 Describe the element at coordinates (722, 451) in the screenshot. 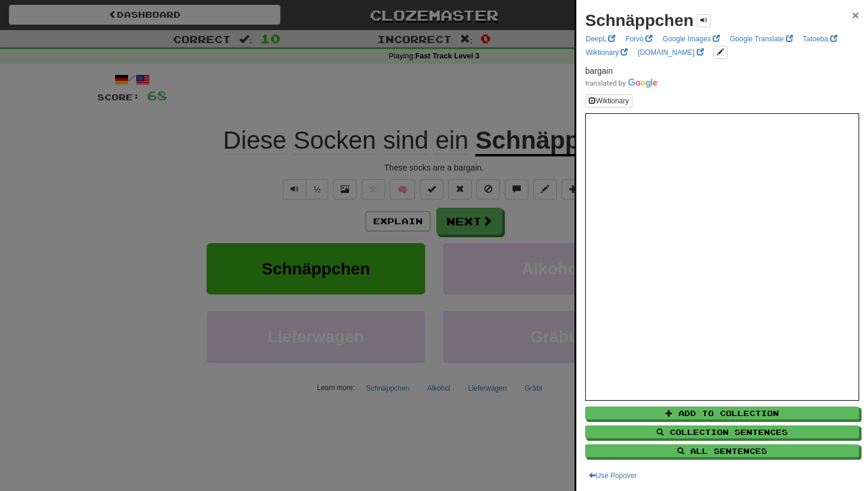

I see `button: All Sentences` at that location.